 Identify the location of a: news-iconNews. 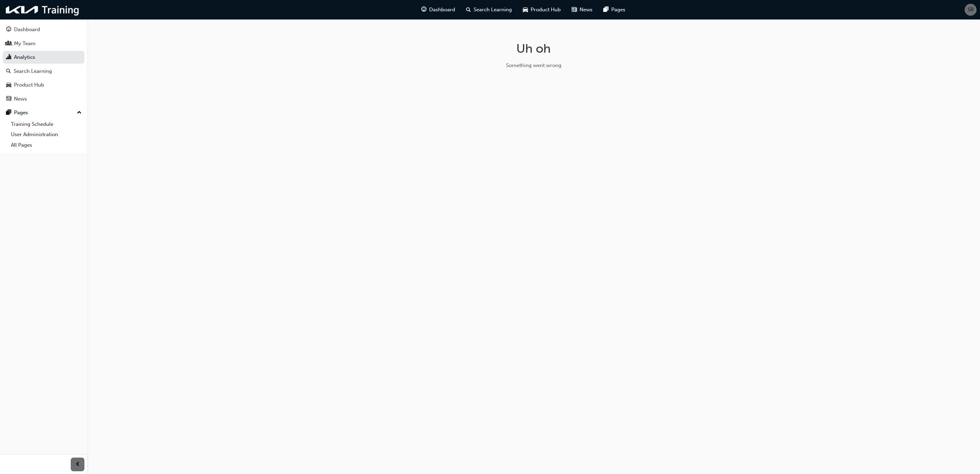
(582, 10).